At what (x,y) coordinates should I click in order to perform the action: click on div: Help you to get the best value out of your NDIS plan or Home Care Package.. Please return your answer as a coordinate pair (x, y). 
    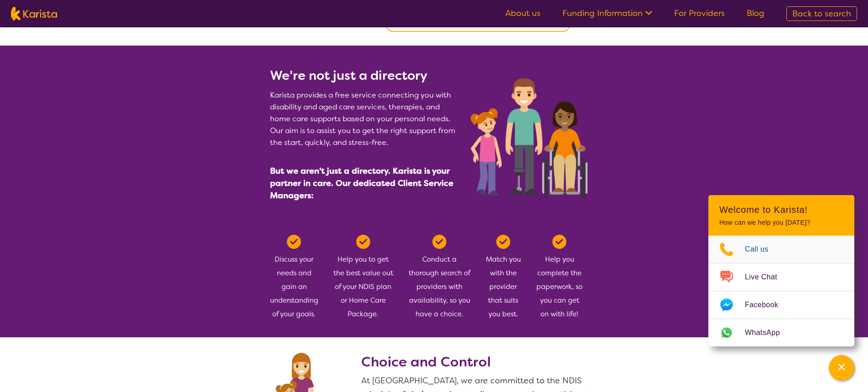
    Looking at the image, I should click on (363, 277).